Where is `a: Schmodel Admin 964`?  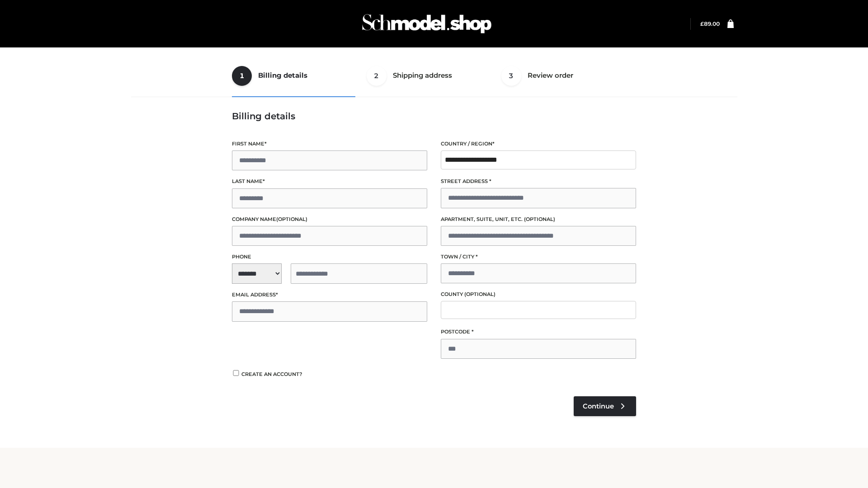 a: Schmodel Admin 964 is located at coordinates (427, 24).